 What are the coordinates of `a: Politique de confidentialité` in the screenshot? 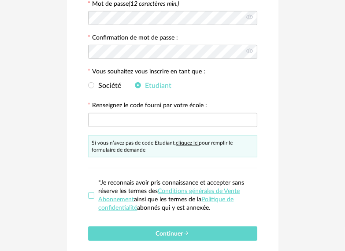 It's located at (166, 204).